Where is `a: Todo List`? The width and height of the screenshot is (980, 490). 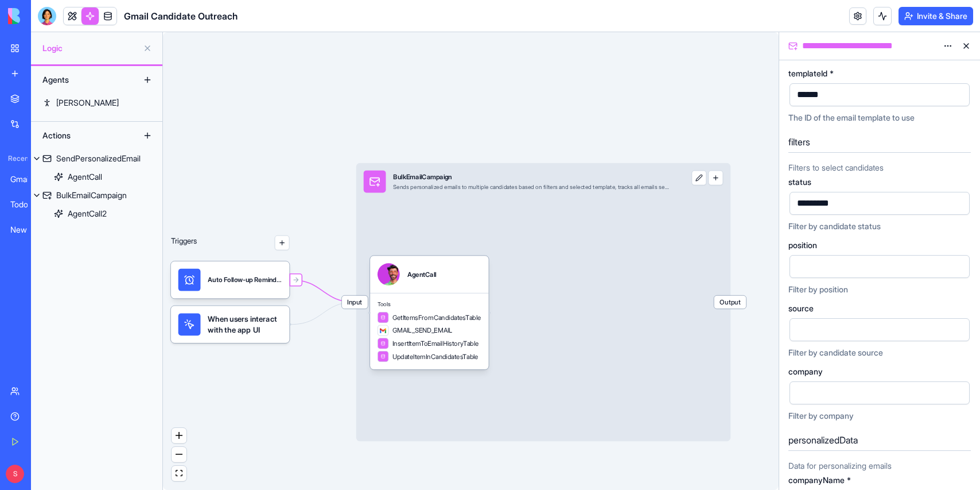
a: Todo List is located at coordinates (26, 205).